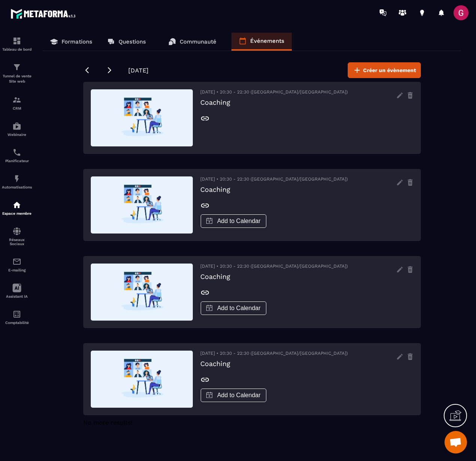 The image size is (476, 461). What do you see at coordinates (127, 42) in the screenshot?
I see `a: Questions` at bounding box center [127, 42].